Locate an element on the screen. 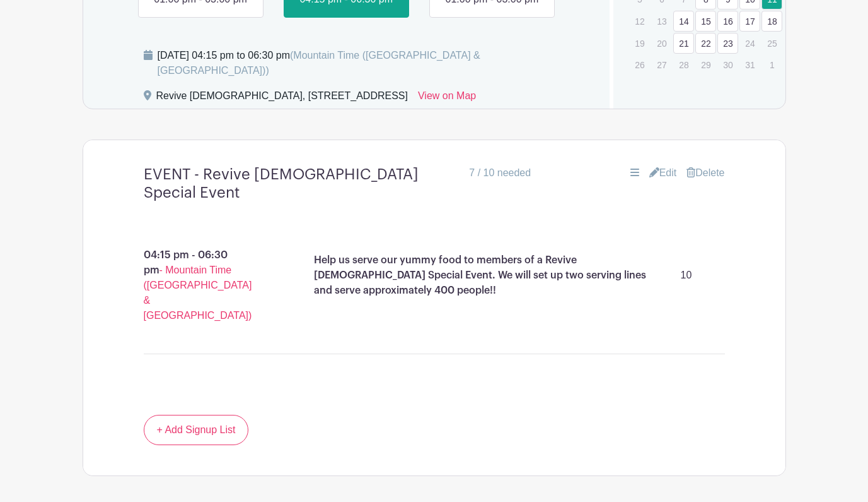  a: + Add Signup List is located at coordinates (196, 429).